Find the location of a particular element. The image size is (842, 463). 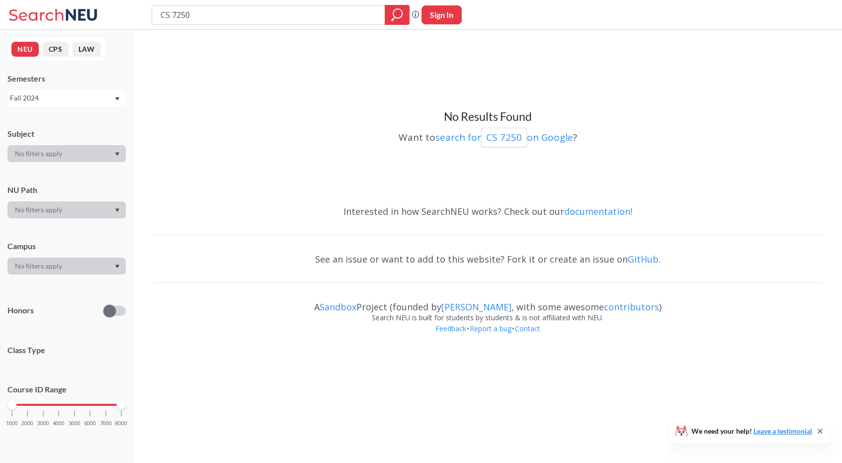

svg: magnifying glass is located at coordinates (397, 15).